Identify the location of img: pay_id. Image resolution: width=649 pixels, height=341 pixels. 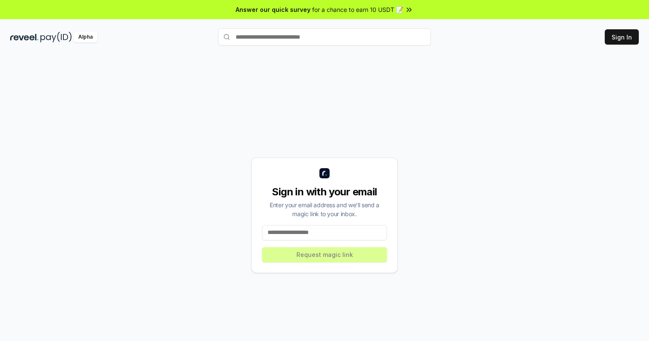
(56, 37).